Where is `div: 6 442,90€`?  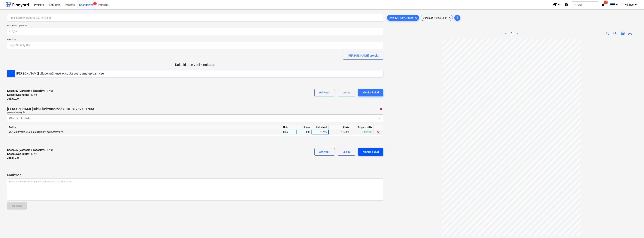 div: 6 442,90€ is located at coordinates (363, 132).